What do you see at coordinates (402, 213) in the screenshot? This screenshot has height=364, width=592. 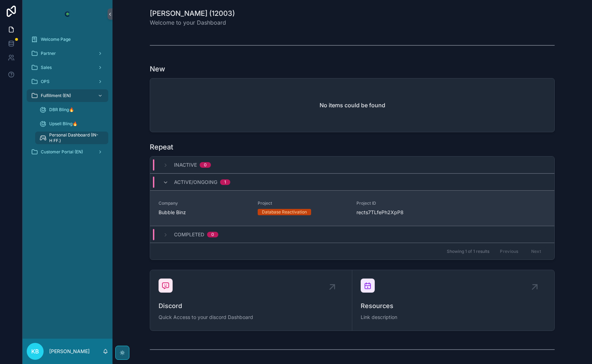 I see `span: rects7TLfePh2XpP8` at bounding box center [402, 213].